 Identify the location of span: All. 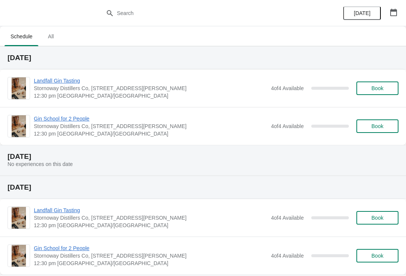
(51, 36).